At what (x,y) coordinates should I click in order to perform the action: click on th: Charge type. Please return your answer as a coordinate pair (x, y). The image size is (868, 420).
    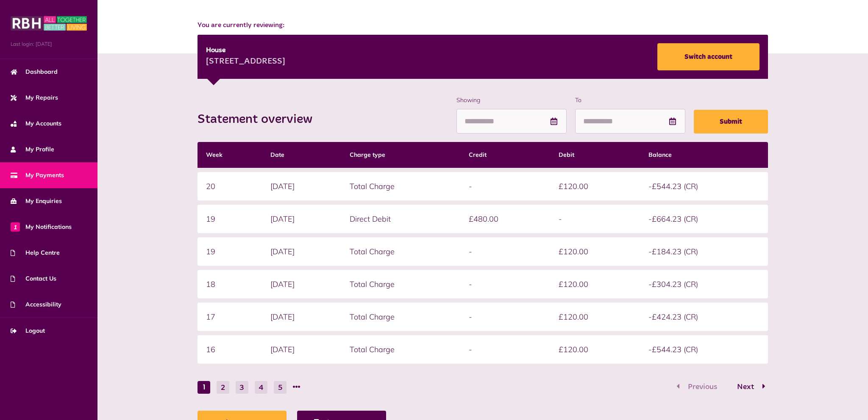
    Looking at the image, I should click on (400, 154).